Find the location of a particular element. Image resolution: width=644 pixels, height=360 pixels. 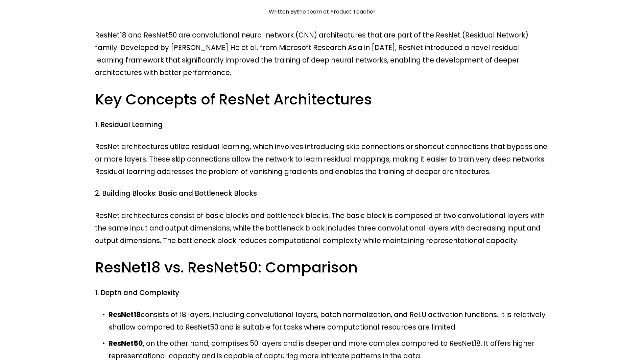

a: the team at Product Teacher is located at coordinates (336, 11).